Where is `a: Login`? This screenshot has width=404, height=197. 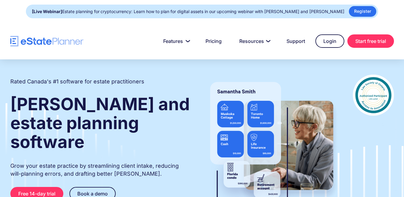
a: Login is located at coordinates (330, 41).